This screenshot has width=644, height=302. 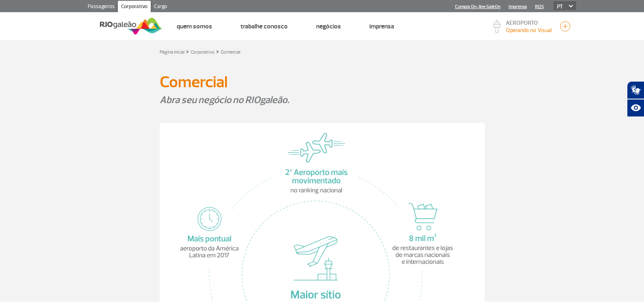 What do you see at coordinates (264, 27) in the screenshot?
I see `a: Trabalhe Conosco` at bounding box center [264, 27].